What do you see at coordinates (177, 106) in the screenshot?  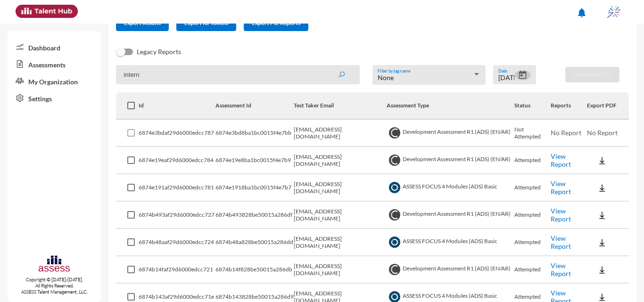 I see `th: Id` at bounding box center [177, 106].